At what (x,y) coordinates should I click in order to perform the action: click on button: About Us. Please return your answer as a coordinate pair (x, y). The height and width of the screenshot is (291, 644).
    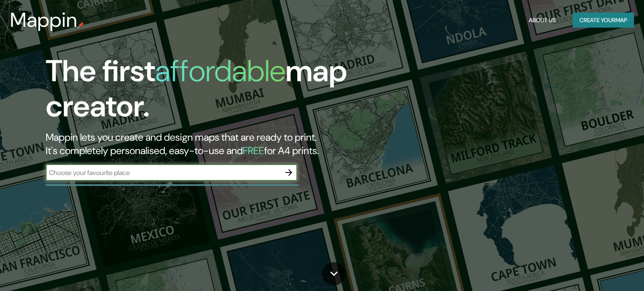
    Looking at the image, I should click on (542, 20).